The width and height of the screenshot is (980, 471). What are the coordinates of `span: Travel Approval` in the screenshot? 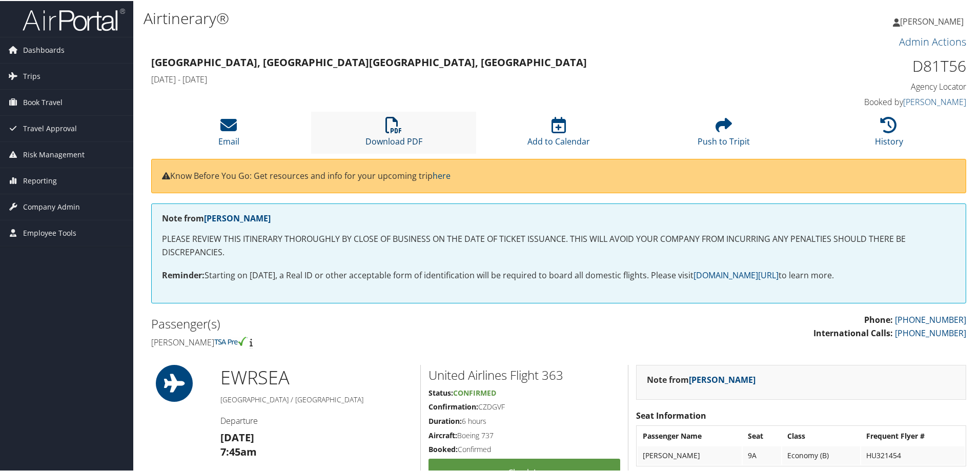 It's located at (50, 128).